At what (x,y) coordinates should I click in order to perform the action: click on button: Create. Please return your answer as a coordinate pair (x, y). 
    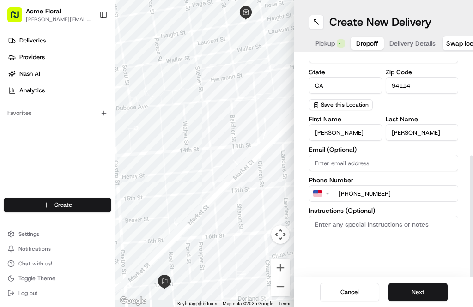
    Looking at the image, I should click on (57, 205).